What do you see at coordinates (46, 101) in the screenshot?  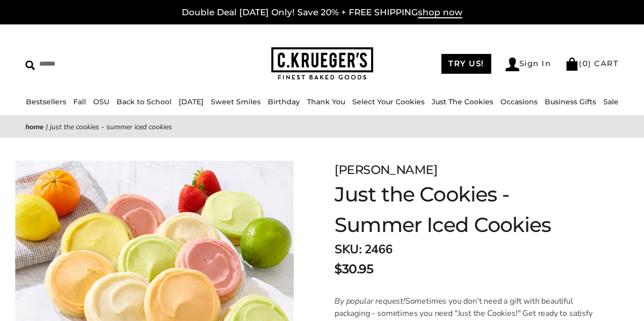 I see `a: Bestsellers` at bounding box center [46, 101].